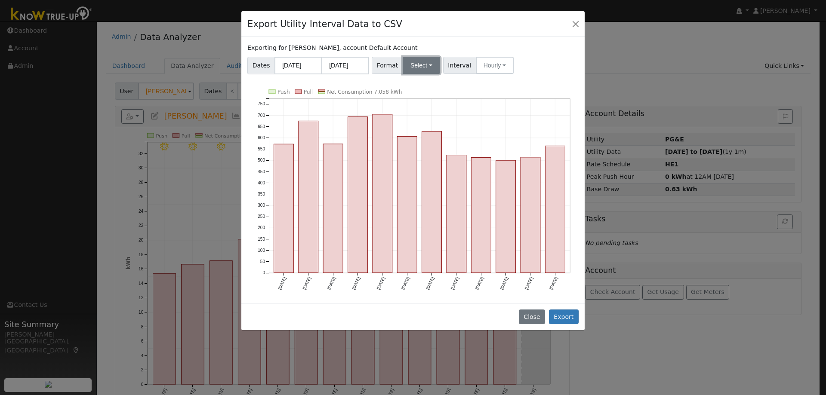  What do you see at coordinates (364, 92) in the screenshot?
I see `text: Net Consumption 7,058 kWh` at bounding box center [364, 92].